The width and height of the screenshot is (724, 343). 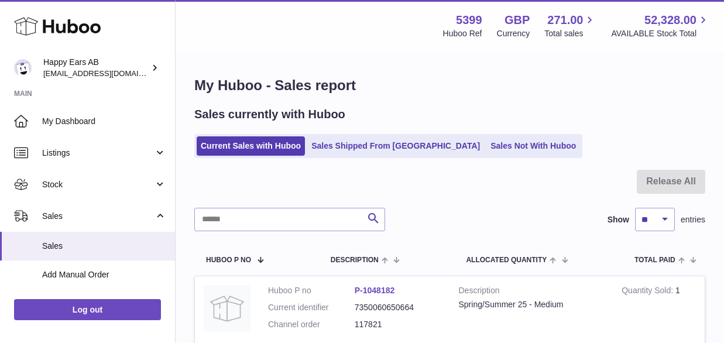 I want to click on h1: My Huboo - Sales report, so click(x=450, y=85).